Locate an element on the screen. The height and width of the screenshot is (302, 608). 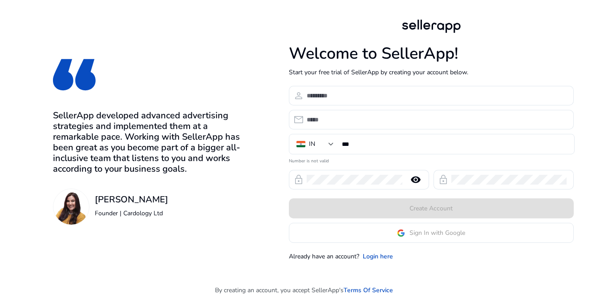
p: Founder | Cardology Ltd is located at coordinates (131, 213).